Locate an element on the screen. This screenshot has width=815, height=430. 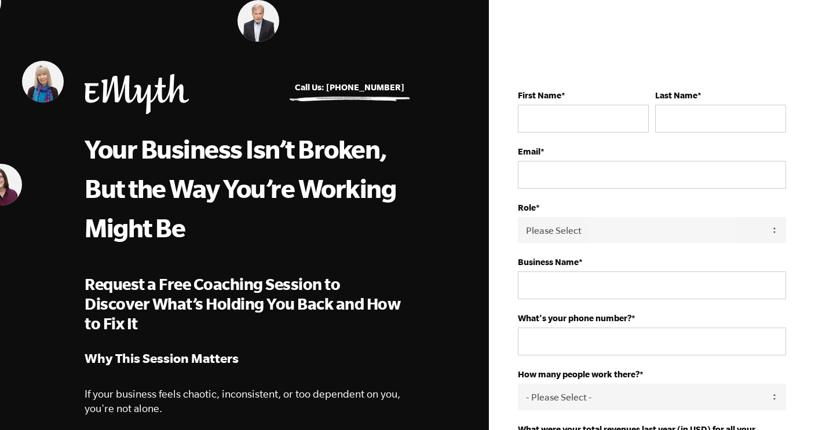
strong: Why This Session Matters is located at coordinates (162, 358).